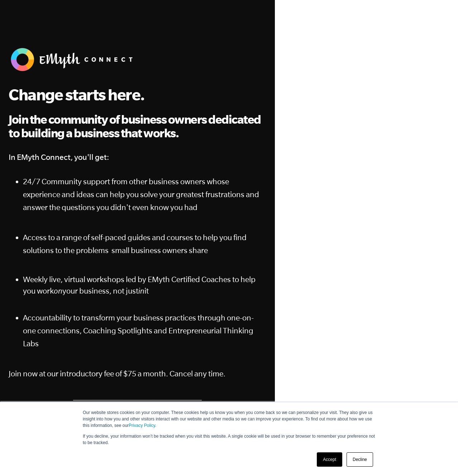  What do you see at coordinates (145, 194) in the screenshot?
I see `p: 24/7 Community support from other business owners whose experience and ideas can help you solve y...` at bounding box center [145, 194].